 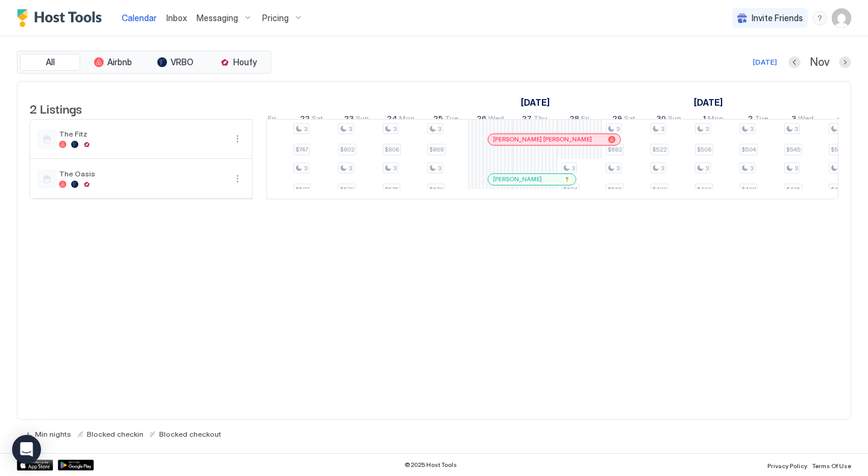 What do you see at coordinates (245, 62) in the screenshot?
I see `span: Houfy` at bounding box center [245, 62].